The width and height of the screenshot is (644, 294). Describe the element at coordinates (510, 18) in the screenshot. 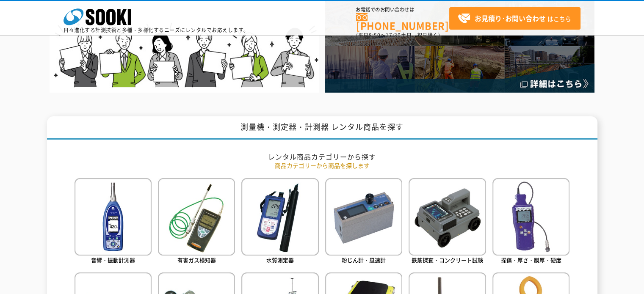

I see `strong: お見積り･お問い合わせ` at that location.